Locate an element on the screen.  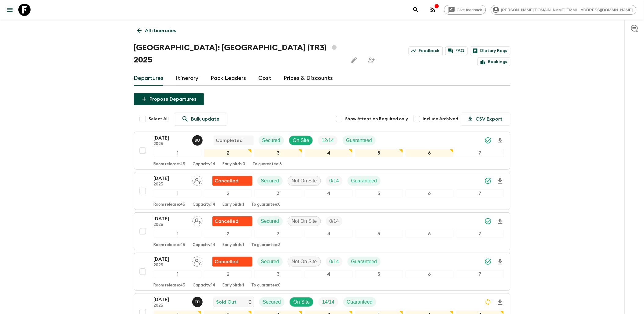
p: 12 / 14 is located at coordinates (328, 140).